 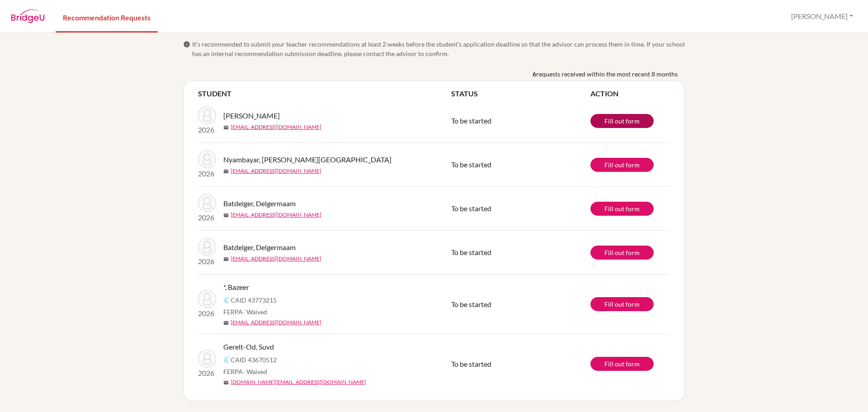 What do you see at coordinates (254, 300) in the screenshot?
I see `span: CAID 43773215` at bounding box center [254, 300].